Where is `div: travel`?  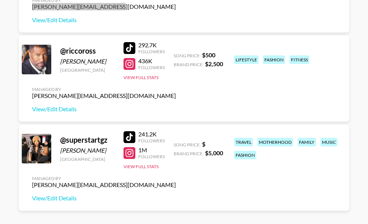
div: travel is located at coordinates (244, 142).